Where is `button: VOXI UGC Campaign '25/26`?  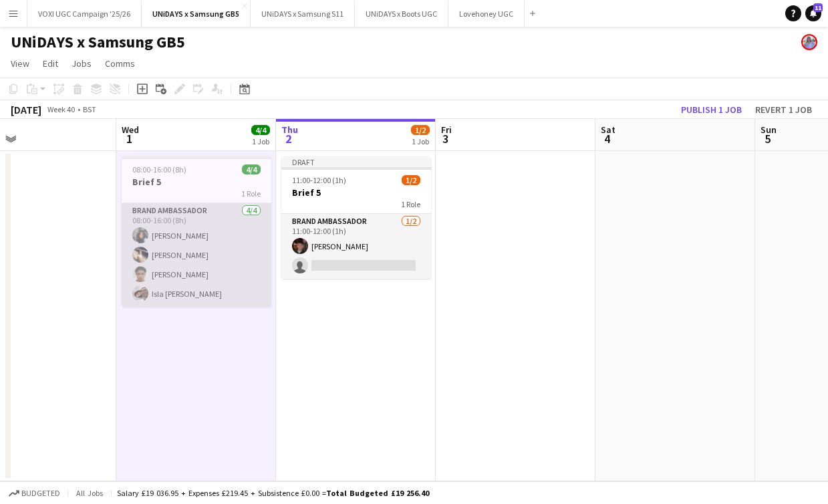
button: VOXI UGC Campaign '25/26 is located at coordinates (84, 13).